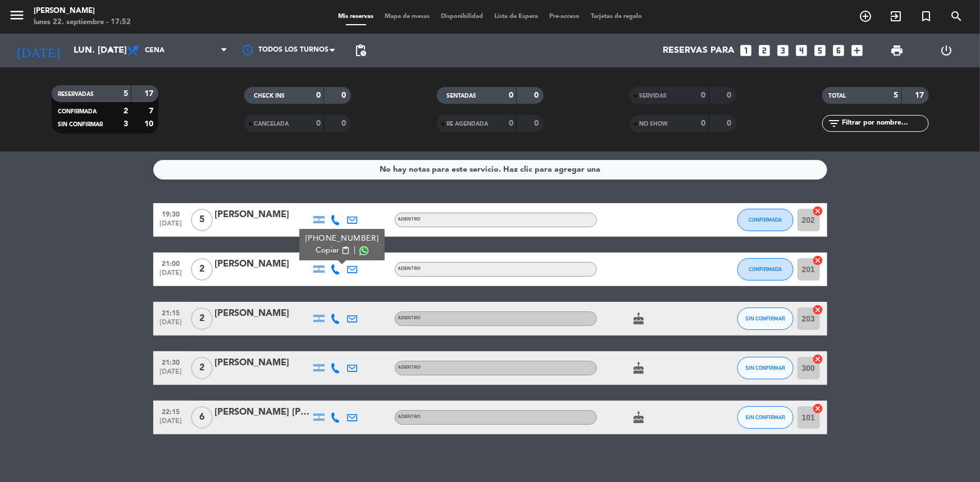  I want to click on strong: 10, so click(150, 124).